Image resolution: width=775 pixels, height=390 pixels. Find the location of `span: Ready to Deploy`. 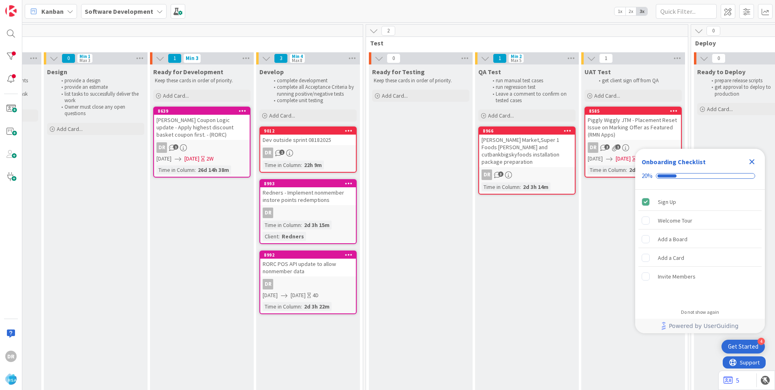

span: Ready to Deploy is located at coordinates (721, 72).